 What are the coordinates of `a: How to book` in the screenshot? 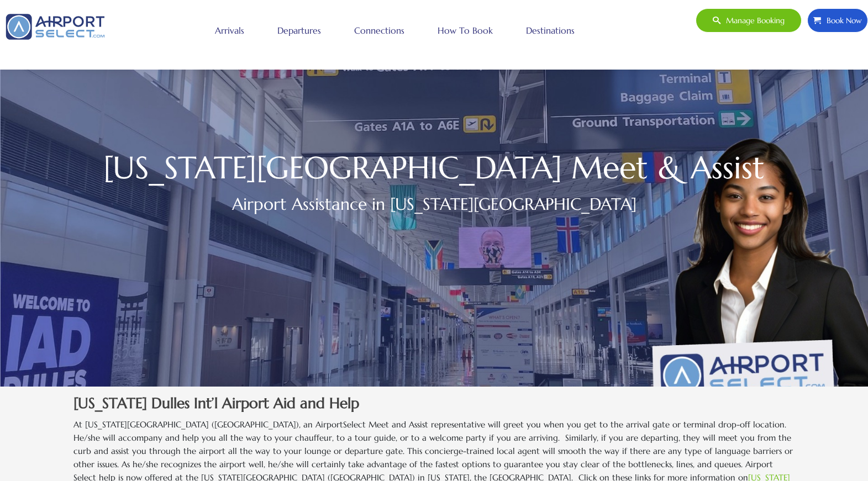 It's located at (465, 31).